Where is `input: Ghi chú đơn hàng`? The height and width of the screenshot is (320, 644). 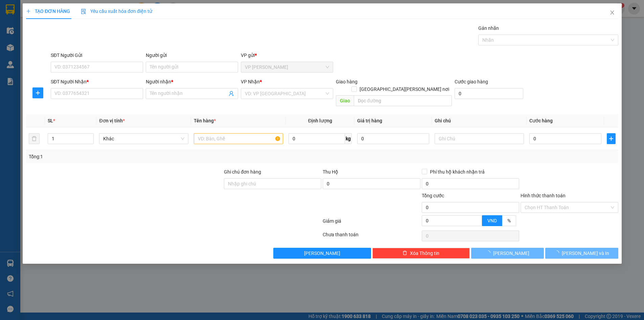
input: Ghi chú đơn hàng is located at coordinates (272, 183).